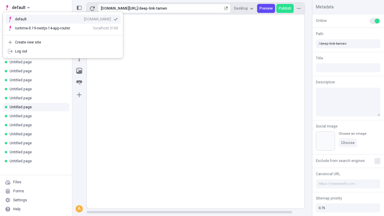 This screenshot has height=216, width=384. I want to click on span: Sitemap priority, so click(329, 199).